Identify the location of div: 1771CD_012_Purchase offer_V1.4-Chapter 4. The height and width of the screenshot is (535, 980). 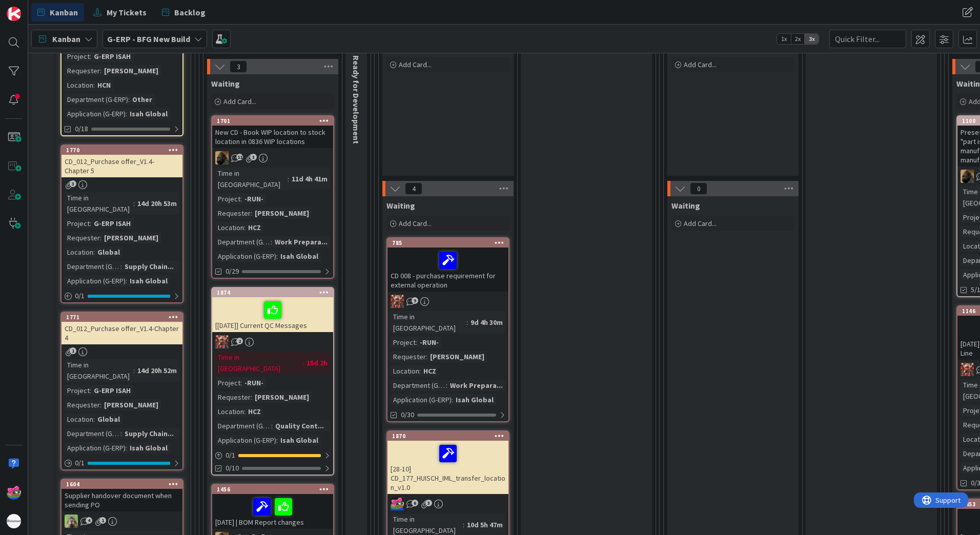
(122, 328).